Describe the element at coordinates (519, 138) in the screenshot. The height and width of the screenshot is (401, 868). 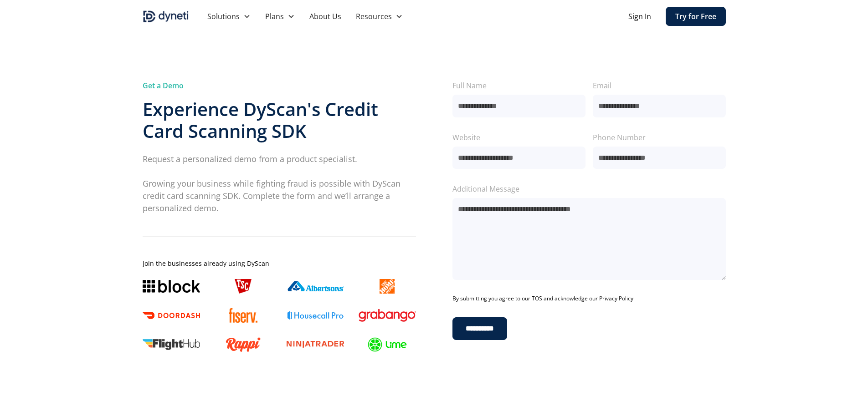
I see `label: Website` at that location.